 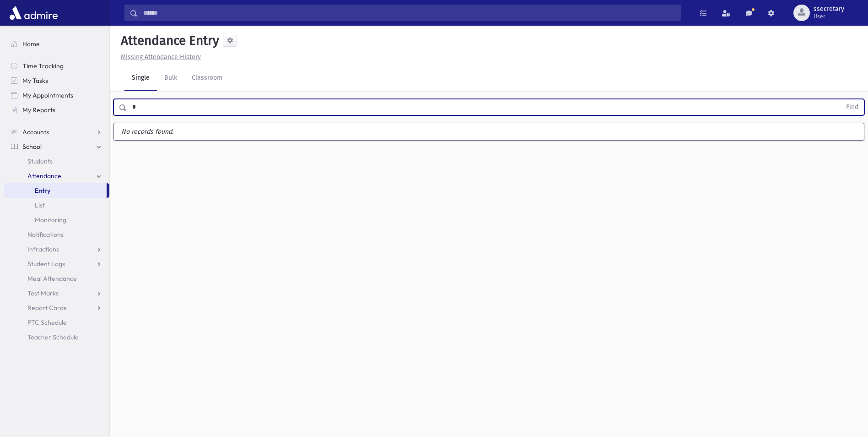 What do you see at coordinates (56, 264) in the screenshot?
I see `a: Student Logs` at bounding box center [56, 264].